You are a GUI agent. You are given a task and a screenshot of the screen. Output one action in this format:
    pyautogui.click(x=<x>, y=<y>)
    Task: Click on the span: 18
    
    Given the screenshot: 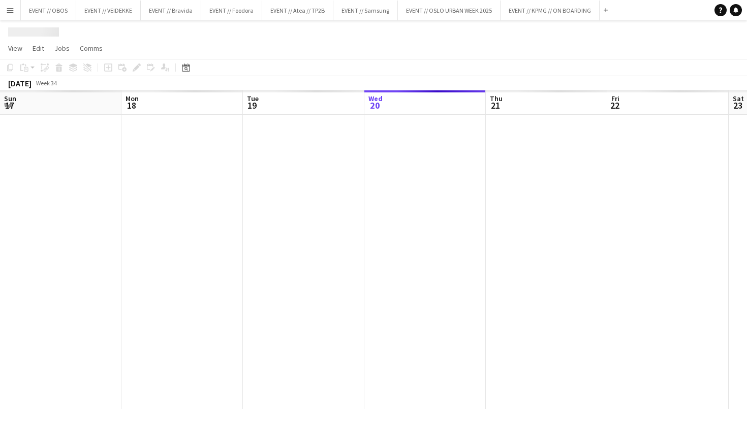 What is the action you would take?
    pyautogui.click(x=131, y=105)
    